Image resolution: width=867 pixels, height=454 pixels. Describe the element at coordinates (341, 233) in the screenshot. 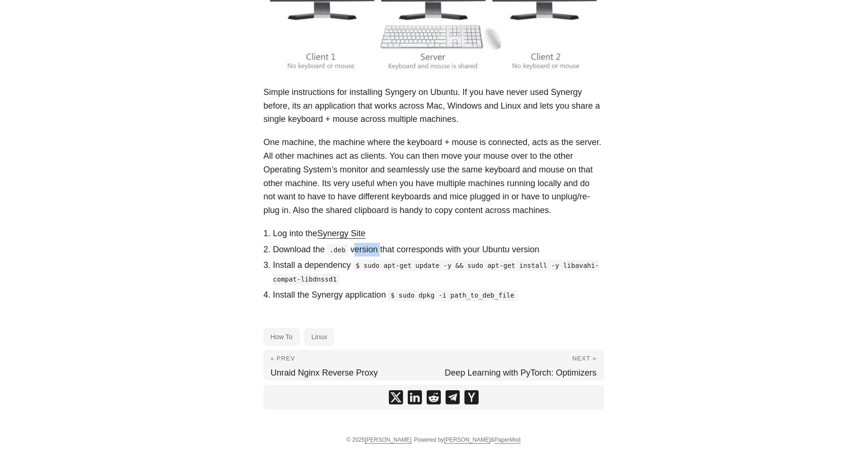

I see `a: Synergy Site` at that location.